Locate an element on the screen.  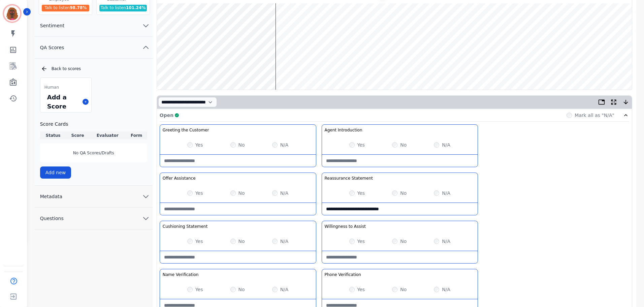
h3: Name Verification is located at coordinates (180, 274).